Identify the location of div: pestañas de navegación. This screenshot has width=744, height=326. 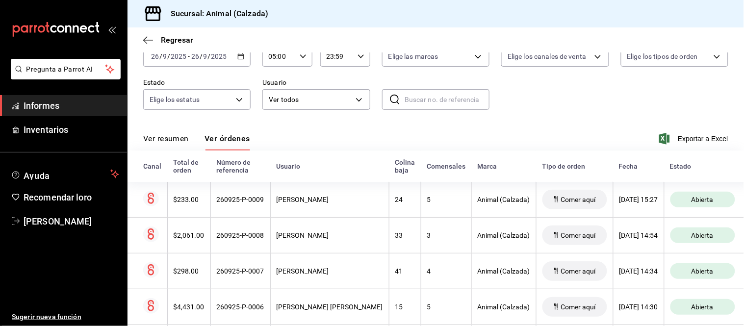
(197, 142).